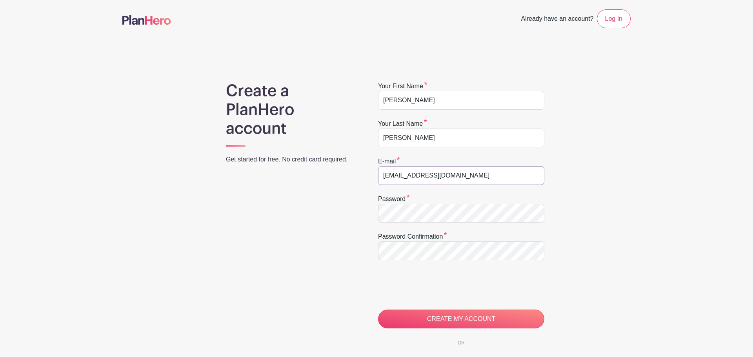 The width and height of the screenshot is (753, 357). What do you see at coordinates (292, 110) in the screenshot?
I see `h1: Create a PlanHero account` at bounding box center [292, 110].